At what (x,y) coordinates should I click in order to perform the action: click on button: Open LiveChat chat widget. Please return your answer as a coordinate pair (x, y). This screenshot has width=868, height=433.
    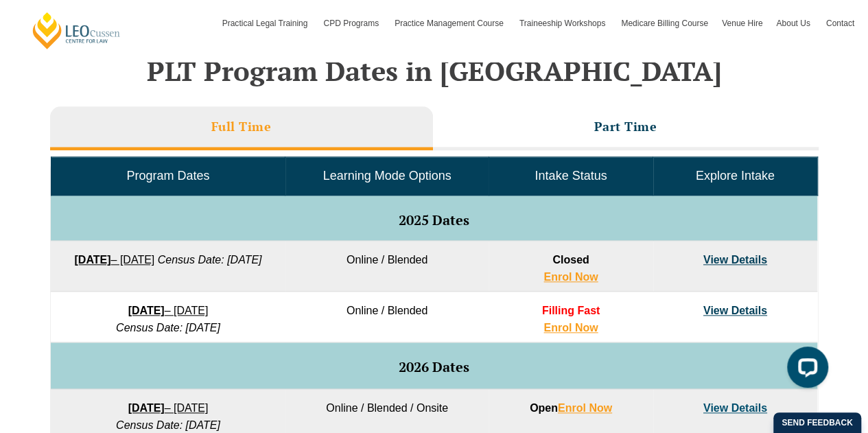
    Looking at the image, I should click on (31, 26).